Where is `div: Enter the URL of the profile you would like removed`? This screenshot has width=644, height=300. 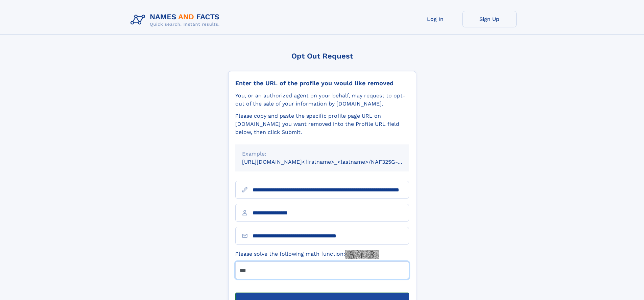 div: Enter the URL of the profile you would like removed is located at coordinates (322, 83).